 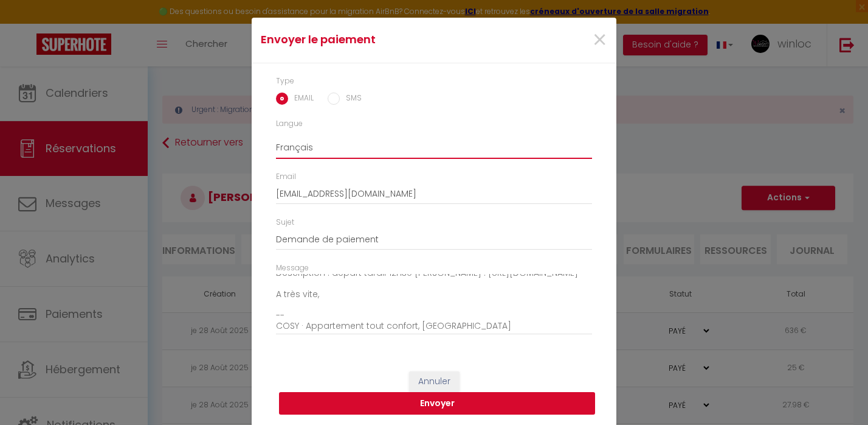 What do you see at coordinates (434, 382) in the screenshot?
I see `button: Annuler` at bounding box center [434, 382].